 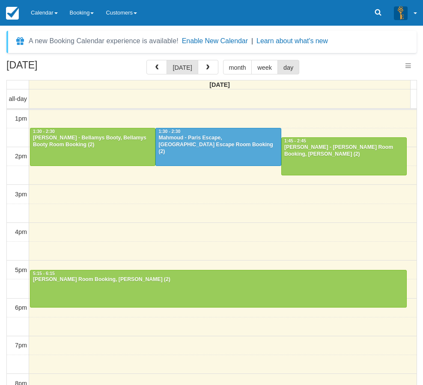 What do you see at coordinates (21, 156) in the screenshot?
I see `span: 2pm` at bounding box center [21, 156].